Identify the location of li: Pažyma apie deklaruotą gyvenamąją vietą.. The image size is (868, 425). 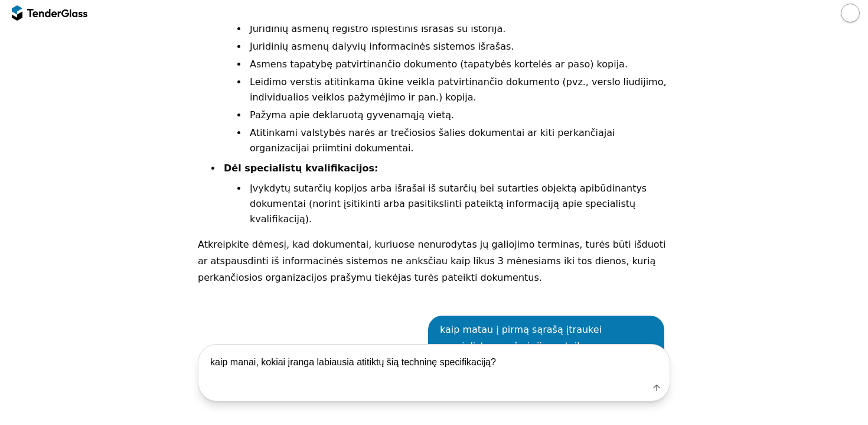
(459, 115).